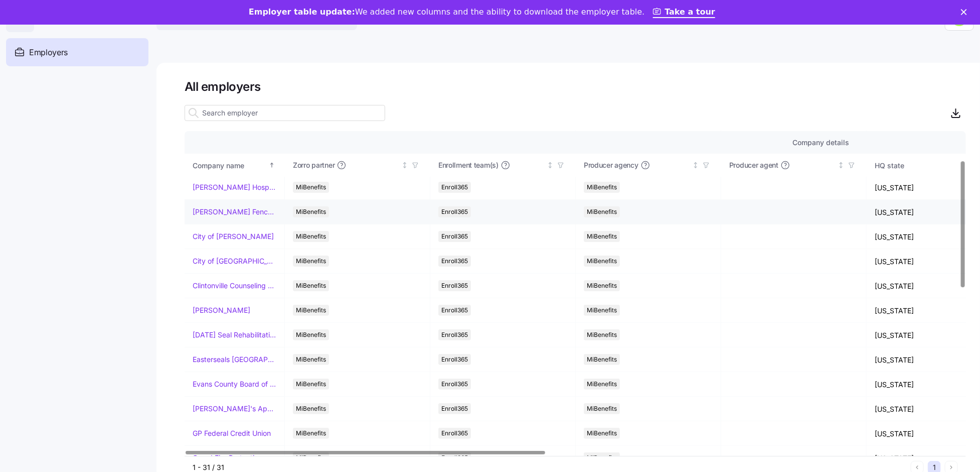  Describe the element at coordinates (272, 165) in the screenshot. I see `div: Sorted ascending` at that location.